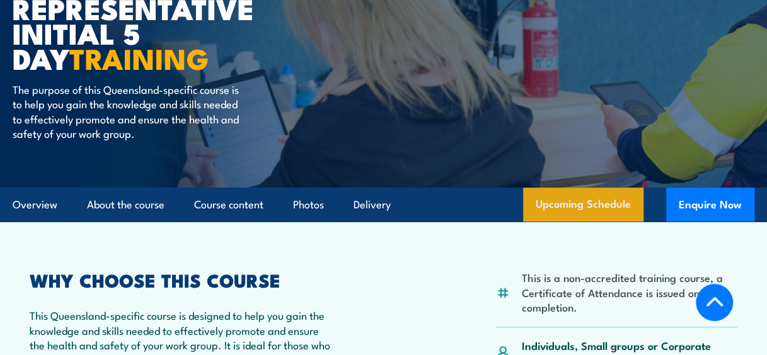 The width and height of the screenshot is (767, 355). Describe the element at coordinates (183, 280) in the screenshot. I see `h2: WHY CHOOSE THIS COURSE` at that location.